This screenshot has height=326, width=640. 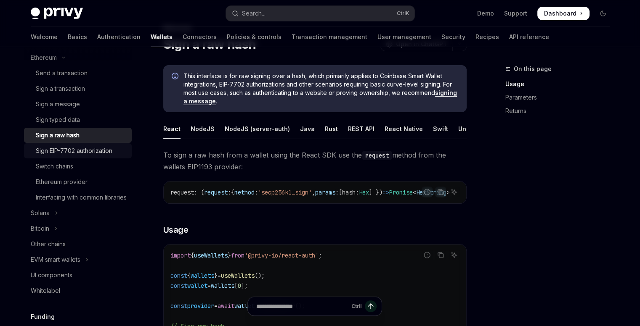 I want to click on span: This interface is for raw signing over a hash, which primarily applies to Coinbase Smart Wallet i..., so click(x=321, y=89).